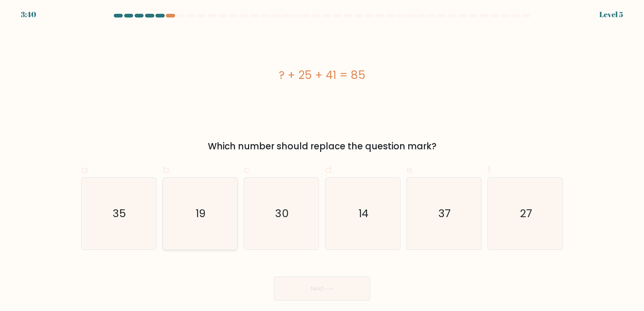  I want to click on span: a., so click(86, 169).